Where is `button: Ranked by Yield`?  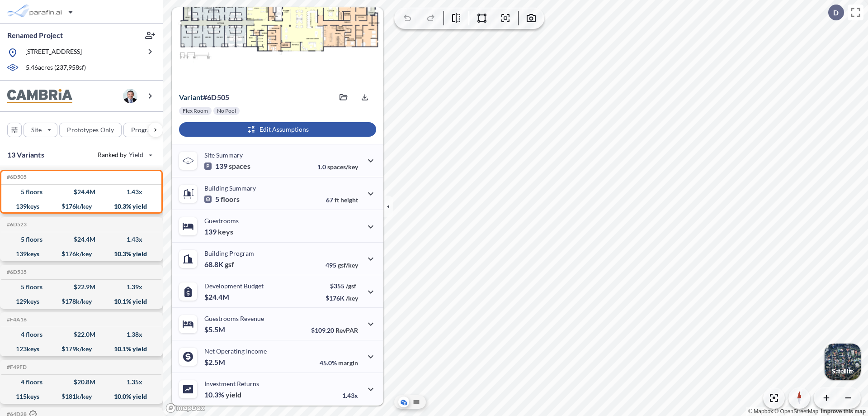 button: Ranked by Yield is located at coordinates (124, 155).